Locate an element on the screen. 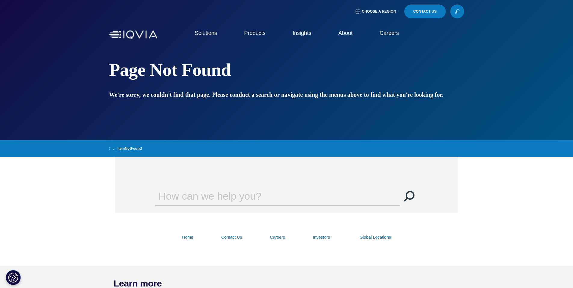  a: Insights is located at coordinates (302, 33).